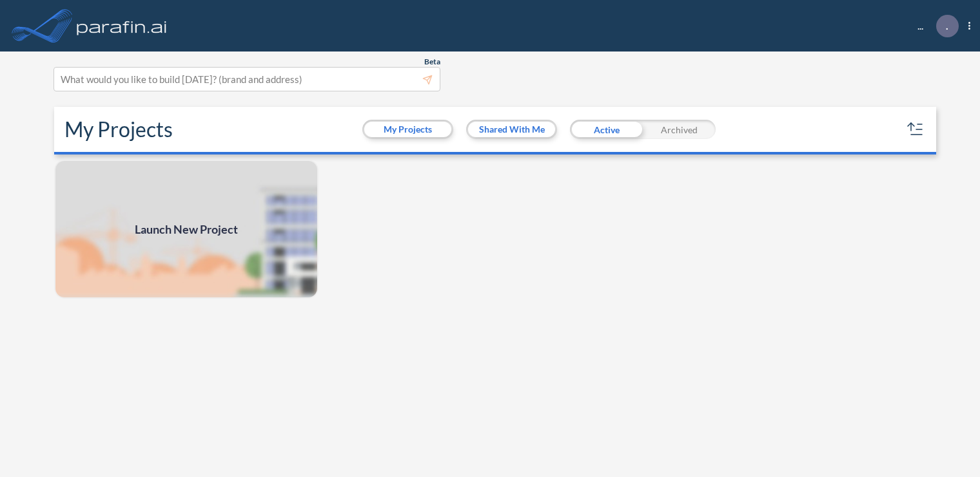  What do you see at coordinates (186, 229) in the screenshot?
I see `a: Launch New Project` at bounding box center [186, 229].